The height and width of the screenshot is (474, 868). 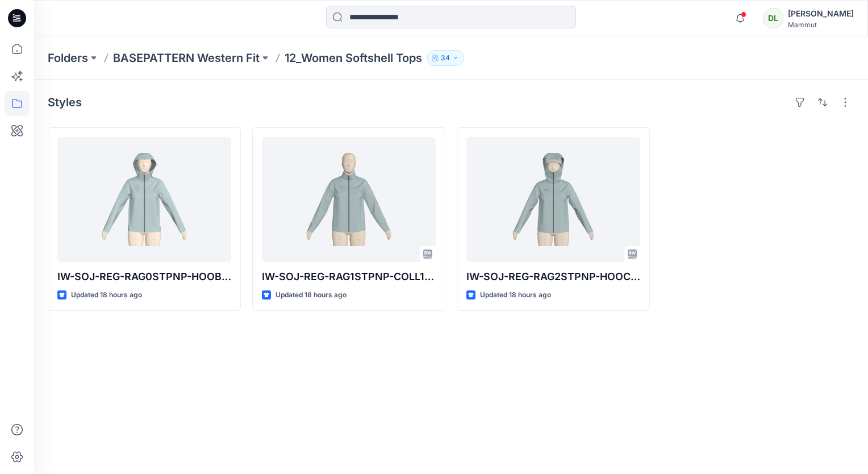 What do you see at coordinates (554, 200) in the screenshot?
I see `a: IW-SOJ-REG-RAG2STPNP-HOOC11-SS27` at bounding box center [554, 200].